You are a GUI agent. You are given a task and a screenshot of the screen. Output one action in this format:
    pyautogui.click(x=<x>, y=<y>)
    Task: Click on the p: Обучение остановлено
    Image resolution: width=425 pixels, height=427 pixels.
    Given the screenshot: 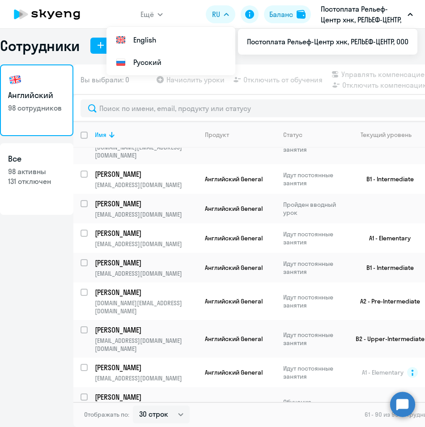 What is the action you would take?
    pyautogui.click(x=314, y=406)
    